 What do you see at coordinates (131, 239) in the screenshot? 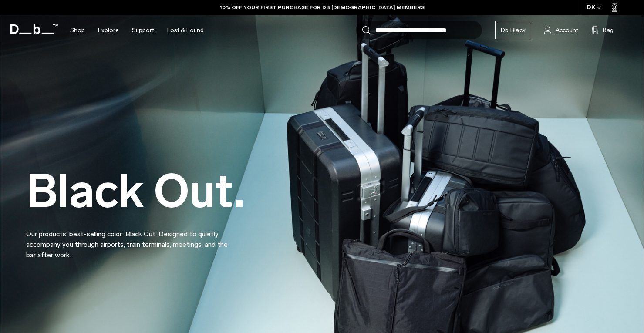
I see `p: Our products’ best-selling color: Black Out. Designed to quietly accompany you through airports, ...` at bounding box center [131, 239].